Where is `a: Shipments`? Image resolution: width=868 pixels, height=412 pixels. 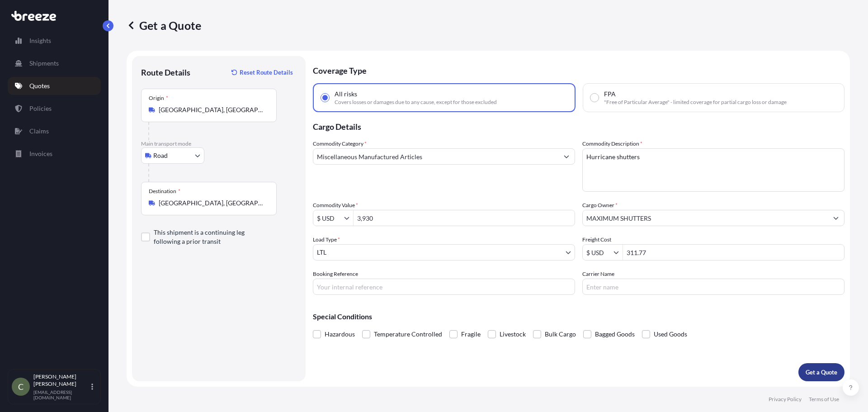 a: Shipments is located at coordinates (54, 64).